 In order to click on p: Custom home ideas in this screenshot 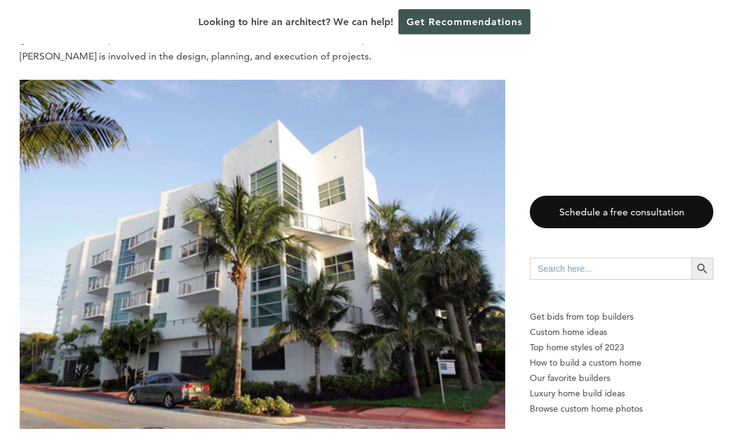, I will do `click(621, 332)`.